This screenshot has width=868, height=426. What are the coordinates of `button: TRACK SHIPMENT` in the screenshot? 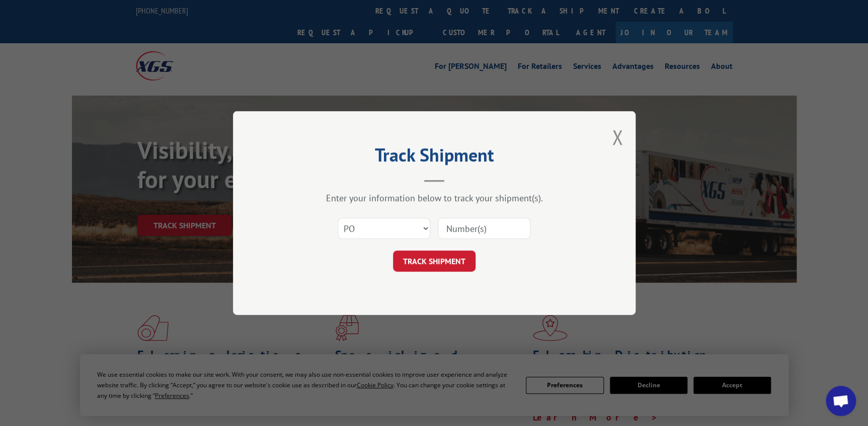 It's located at (435, 261).